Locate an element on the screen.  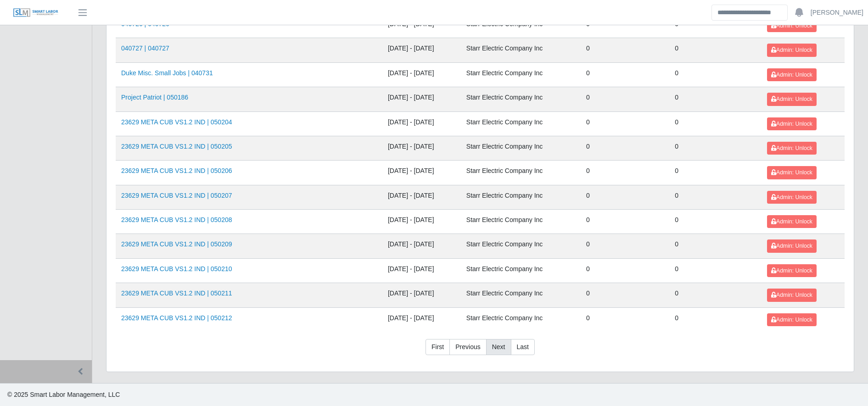
a: Previous is located at coordinates (468, 348).